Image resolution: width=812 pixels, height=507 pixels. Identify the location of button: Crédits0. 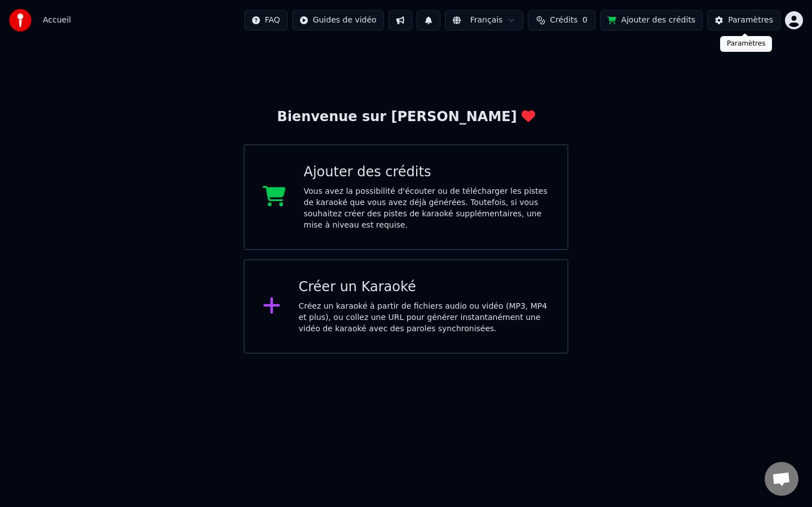
(562, 20).